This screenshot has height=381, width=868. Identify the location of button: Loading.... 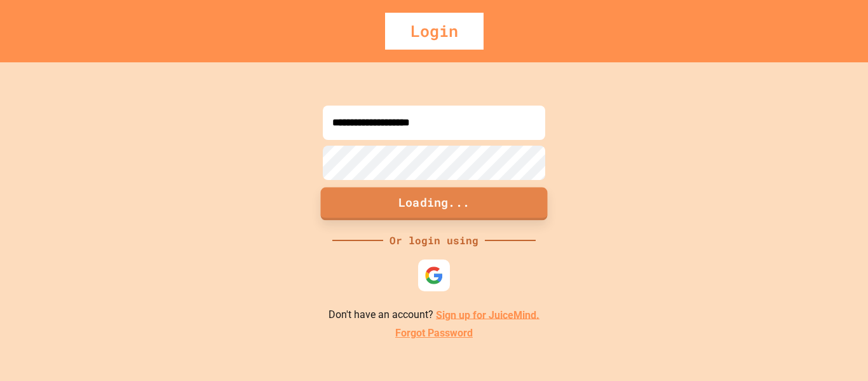
(434, 204).